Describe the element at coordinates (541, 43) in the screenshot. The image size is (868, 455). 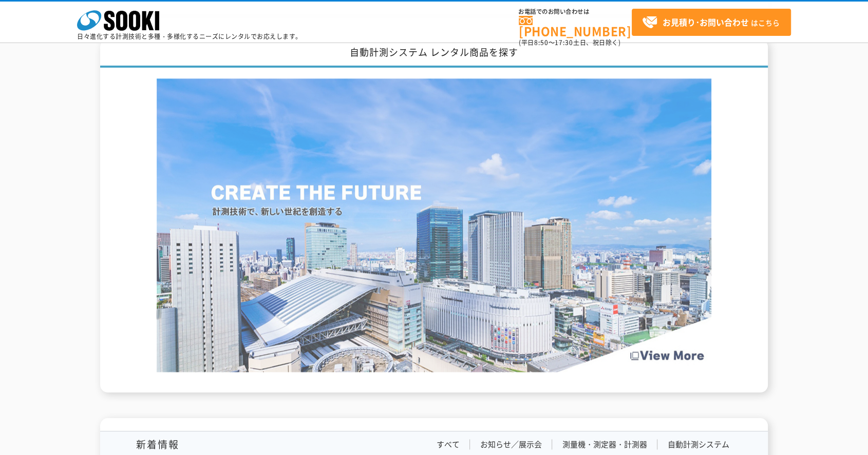
I see `span: 8:50` at that location.